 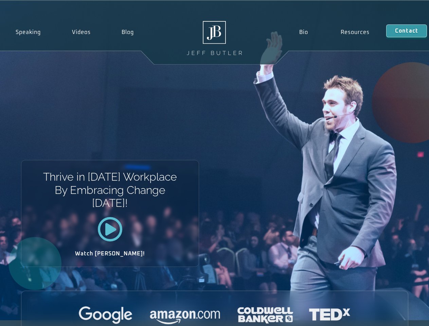 What do you see at coordinates (303, 32) in the screenshot?
I see `a: Bio` at bounding box center [303, 32].